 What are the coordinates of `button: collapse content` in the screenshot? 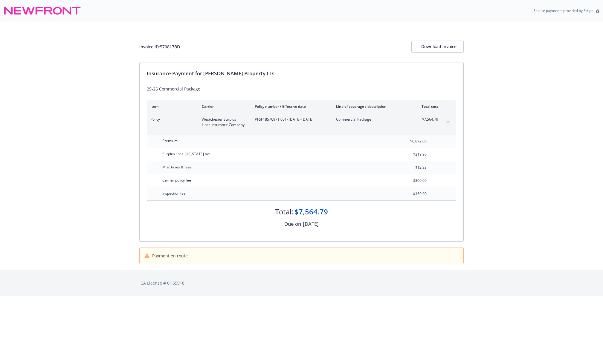 It's located at (448, 121).